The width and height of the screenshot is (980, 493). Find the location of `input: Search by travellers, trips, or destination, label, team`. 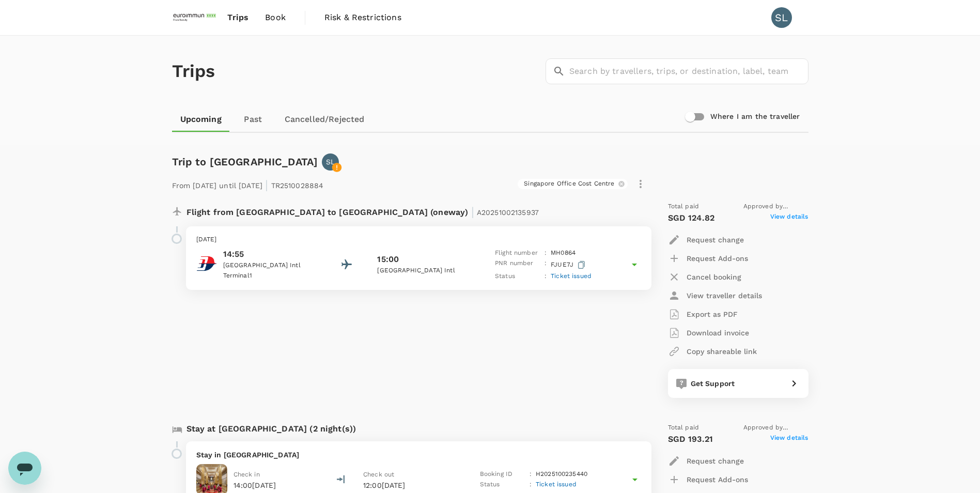

input: Search by travellers, trips, or destination, label, team is located at coordinates (689, 72).